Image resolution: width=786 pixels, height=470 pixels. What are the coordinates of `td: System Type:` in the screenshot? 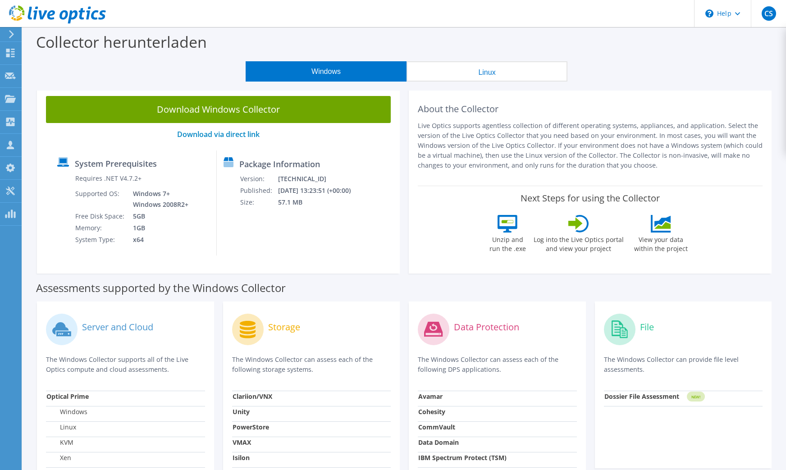 It's located at (100, 240).